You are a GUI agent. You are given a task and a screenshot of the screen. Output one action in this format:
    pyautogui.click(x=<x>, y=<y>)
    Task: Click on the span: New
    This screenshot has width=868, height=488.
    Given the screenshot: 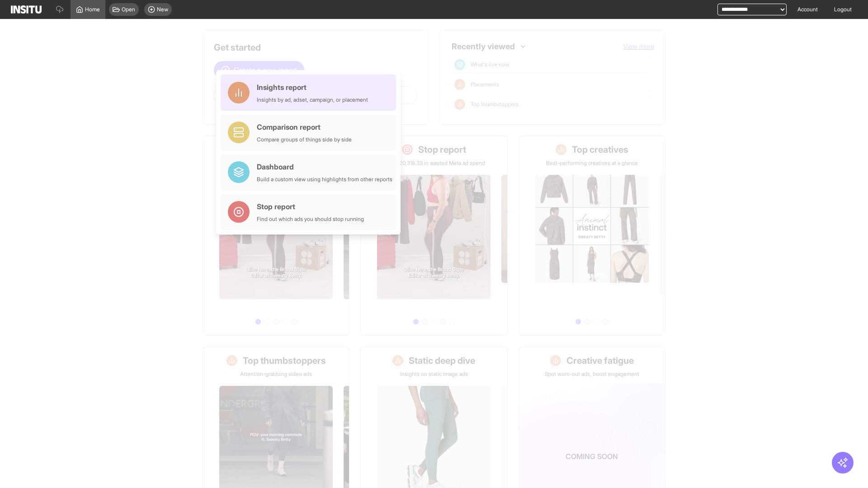 What is the action you would take?
    pyautogui.click(x=163, y=10)
    